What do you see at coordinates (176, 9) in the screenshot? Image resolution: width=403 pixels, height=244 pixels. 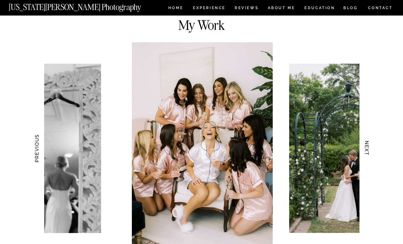 I see `a: HOME` at bounding box center [176, 9].